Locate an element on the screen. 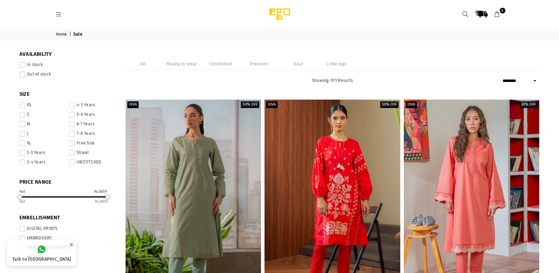 The height and width of the screenshot is (273, 559). label: DIGITAL PRINTS is located at coordinates (67, 229).